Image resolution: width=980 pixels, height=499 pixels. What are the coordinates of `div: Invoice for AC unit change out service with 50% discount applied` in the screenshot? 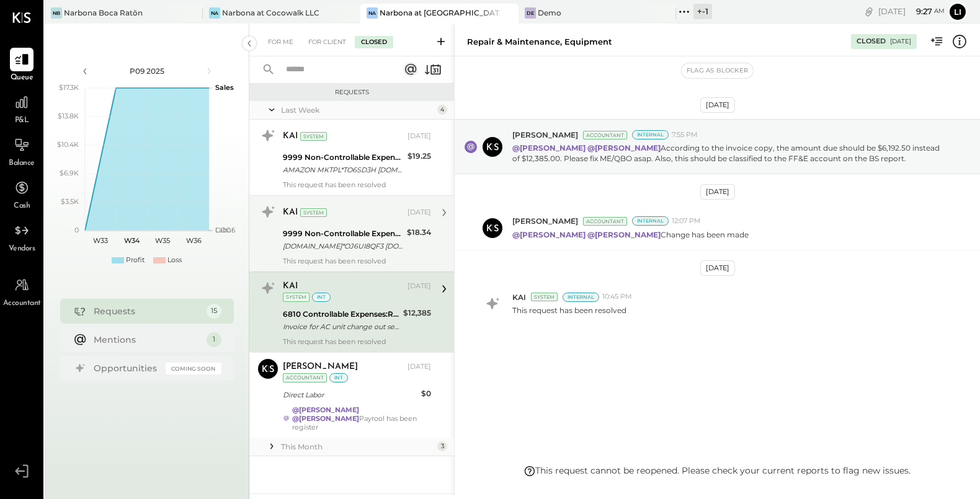 It's located at (341, 327).